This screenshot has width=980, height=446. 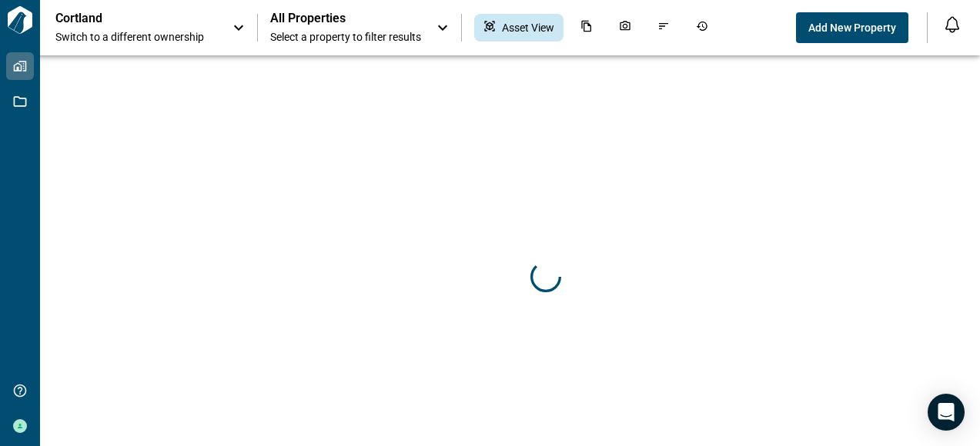 I want to click on span: Add New Property, so click(x=853, y=28).